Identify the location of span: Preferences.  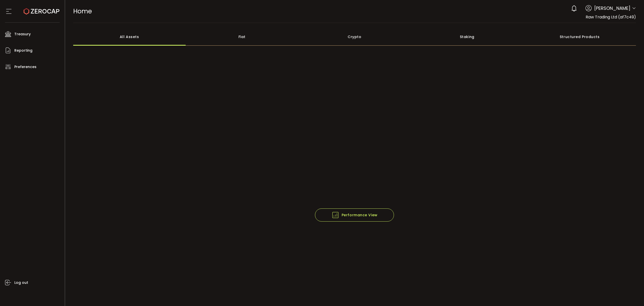
(25, 67).